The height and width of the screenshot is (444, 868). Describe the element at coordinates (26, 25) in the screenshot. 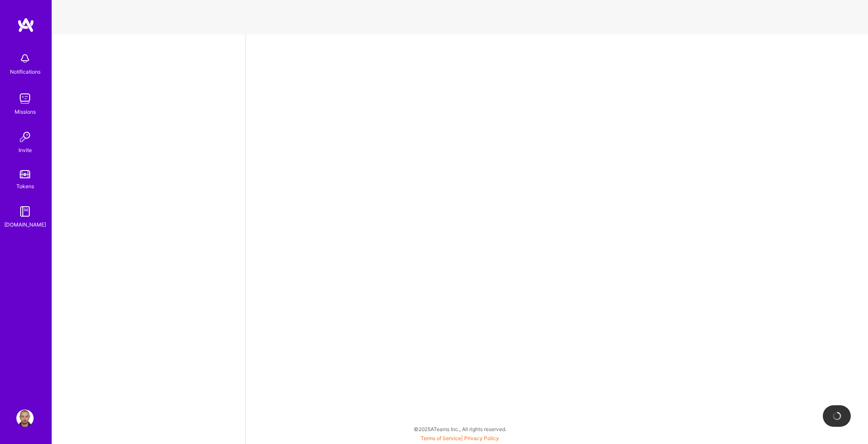

I see `img: logo` at that location.